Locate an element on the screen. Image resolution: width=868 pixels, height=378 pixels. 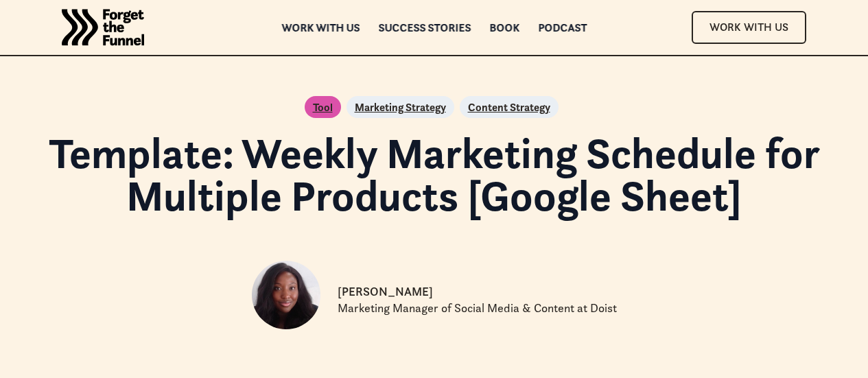
div: Success Stories is located at coordinates (424, 27).